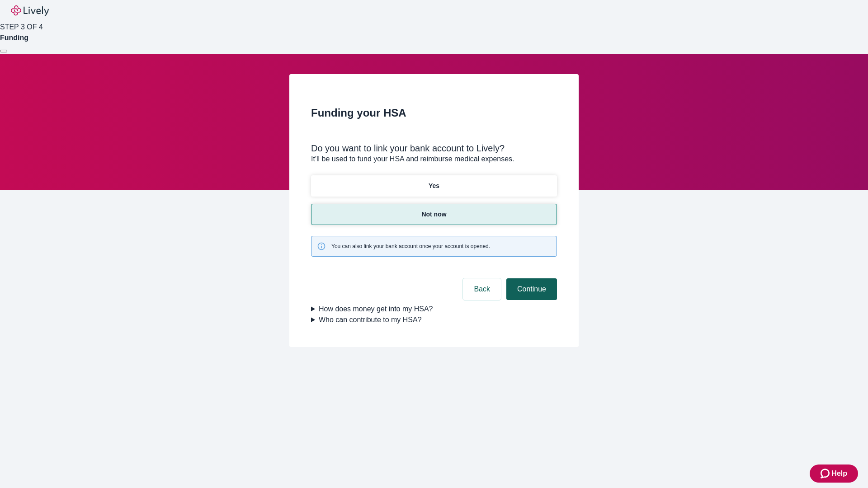 The image size is (868, 488). Describe the element at coordinates (834, 473) in the screenshot. I see `button: Zendesk support iconHelp` at that location.